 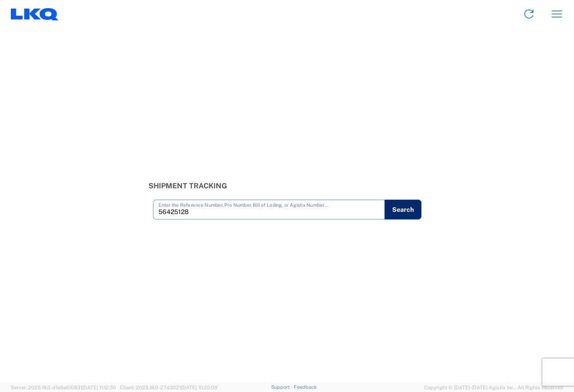 I want to click on h3: Shipment Tracking, so click(x=287, y=185).